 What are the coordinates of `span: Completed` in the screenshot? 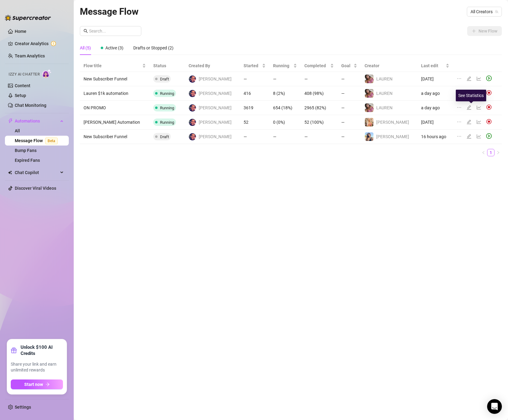 It's located at (316, 66).